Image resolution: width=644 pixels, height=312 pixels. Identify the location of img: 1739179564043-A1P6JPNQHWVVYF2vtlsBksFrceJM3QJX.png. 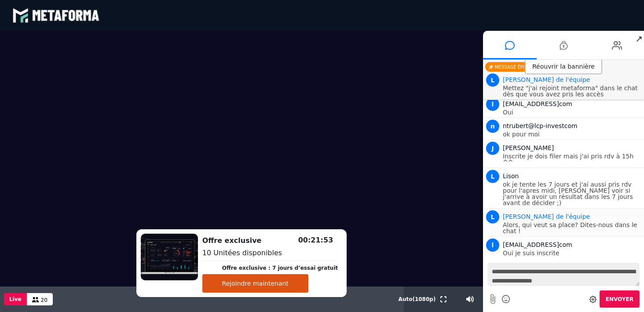
(169, 257).